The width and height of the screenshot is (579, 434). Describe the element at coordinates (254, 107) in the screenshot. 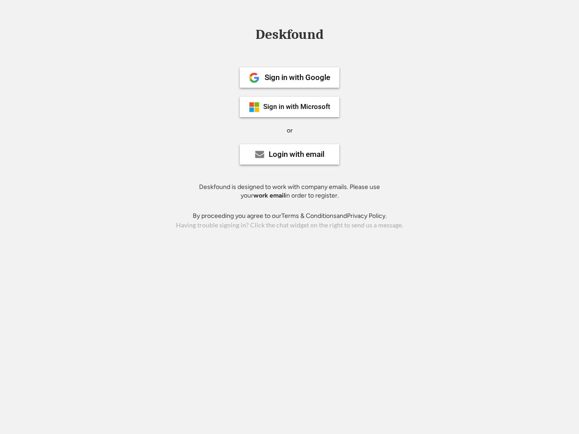

I see `img: ms-symbollockup_mssymbol_19.png` at that location.